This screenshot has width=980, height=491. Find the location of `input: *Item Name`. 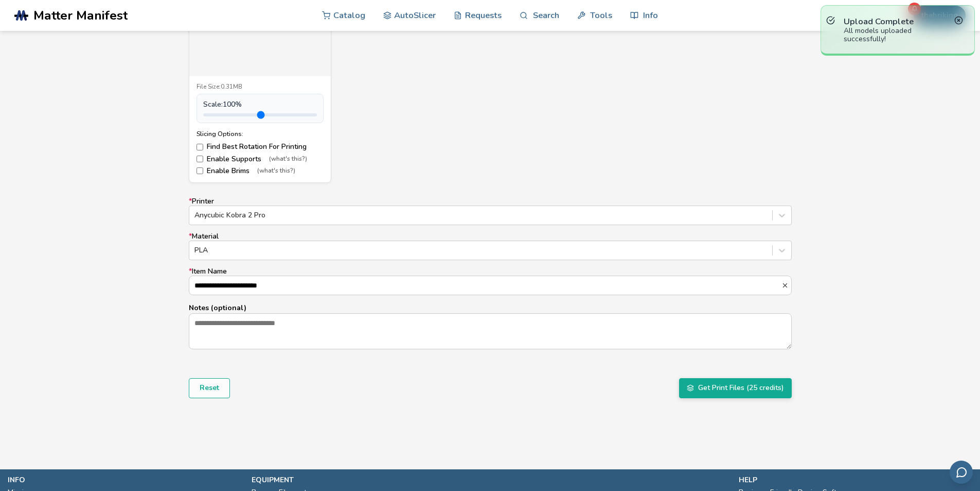

input: *Item Name is located at coordinates (485, 285).